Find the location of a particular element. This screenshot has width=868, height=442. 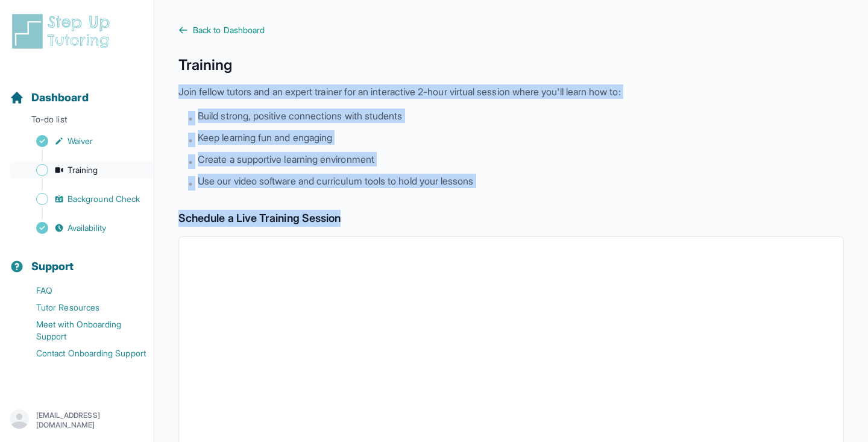

span: Use our video software and curriculum tools to hold your lessons is located at coordinates (335, 181).